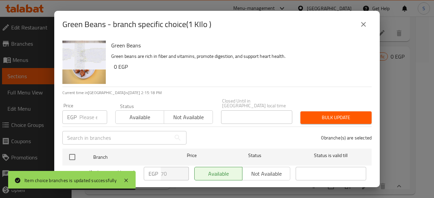 The width and height of the screenshot is (434, 198). Describe the element at coordinates (117, 138) in the screenshot. I see `input: Search in branches` at that location.